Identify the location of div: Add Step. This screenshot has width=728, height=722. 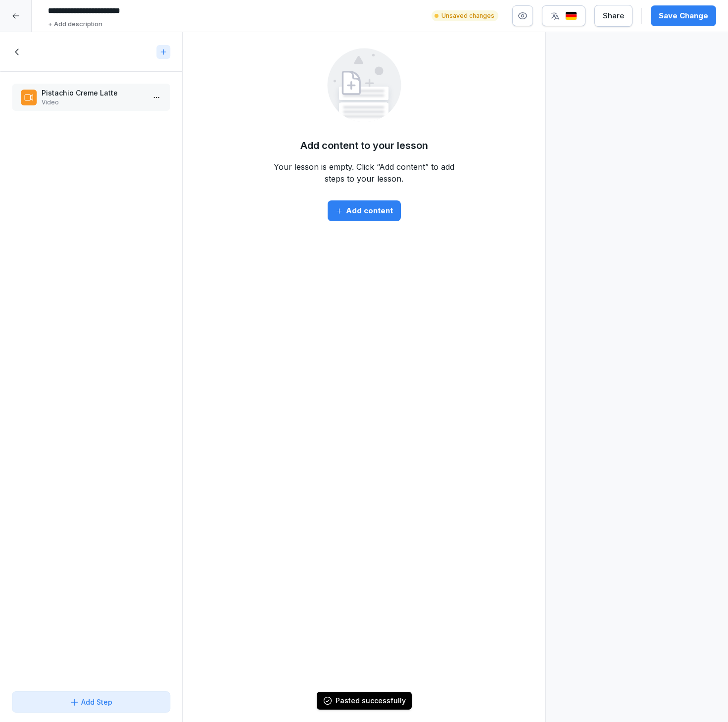
(91, 702).